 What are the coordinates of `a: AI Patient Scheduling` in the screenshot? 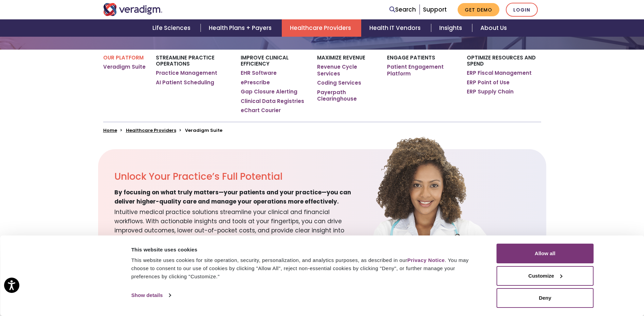 It's located at (185, 82).